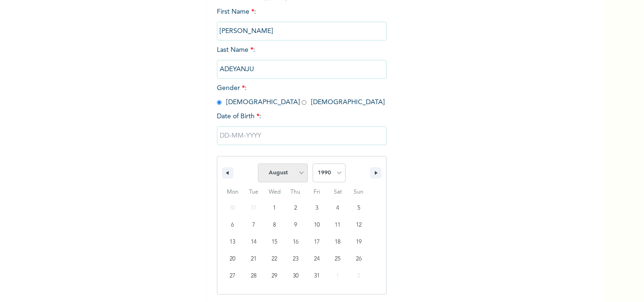  What do you see at coordinates (233, 225) in the screenshot?
I see `button: 6` at bounding box center [233, 225].